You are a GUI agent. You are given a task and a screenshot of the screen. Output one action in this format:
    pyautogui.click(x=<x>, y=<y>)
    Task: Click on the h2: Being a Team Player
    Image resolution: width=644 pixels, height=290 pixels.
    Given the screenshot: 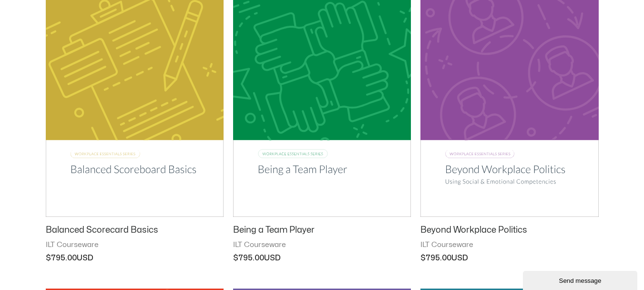 What is the action you would take?
    pyautogui.click(x=322, y=230)
    